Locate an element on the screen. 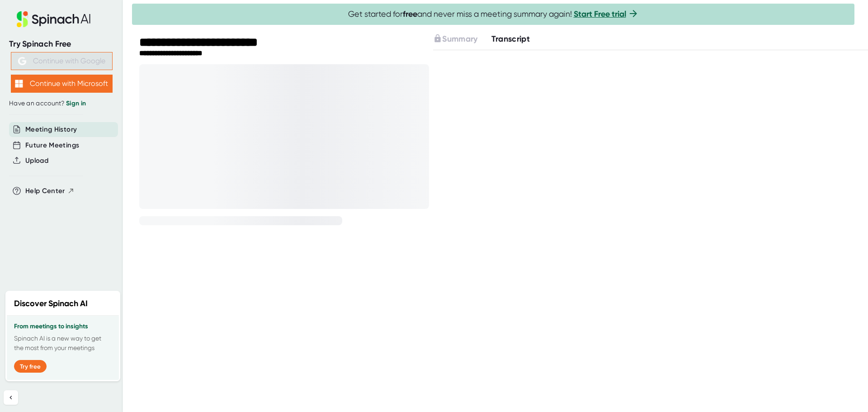 The height and width of the screenshot is (412, 868). button: Continue with Google is located at coordinates (62, 61).